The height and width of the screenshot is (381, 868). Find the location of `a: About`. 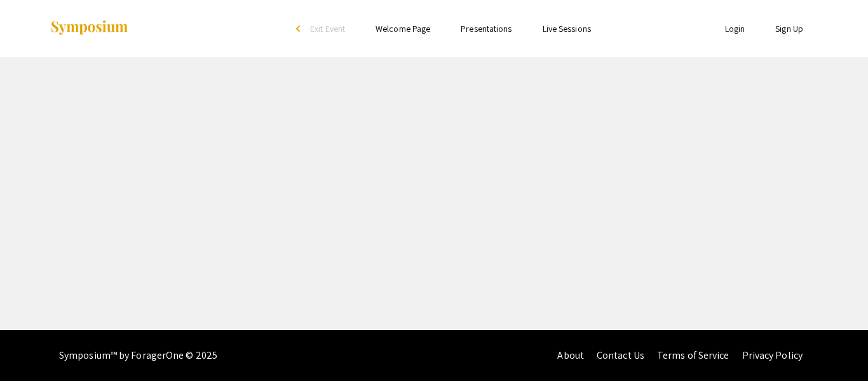

a: About is located at coordinates (571, 355).